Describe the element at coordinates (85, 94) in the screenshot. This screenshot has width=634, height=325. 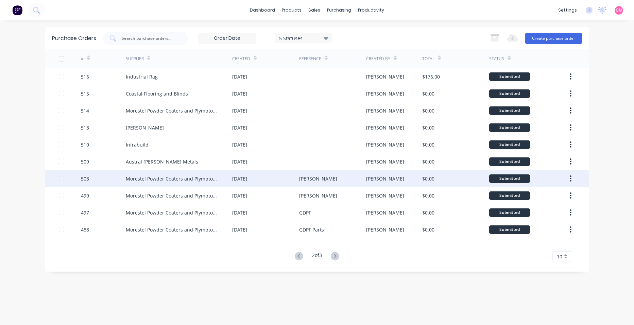
I see `div: 515` at that location.